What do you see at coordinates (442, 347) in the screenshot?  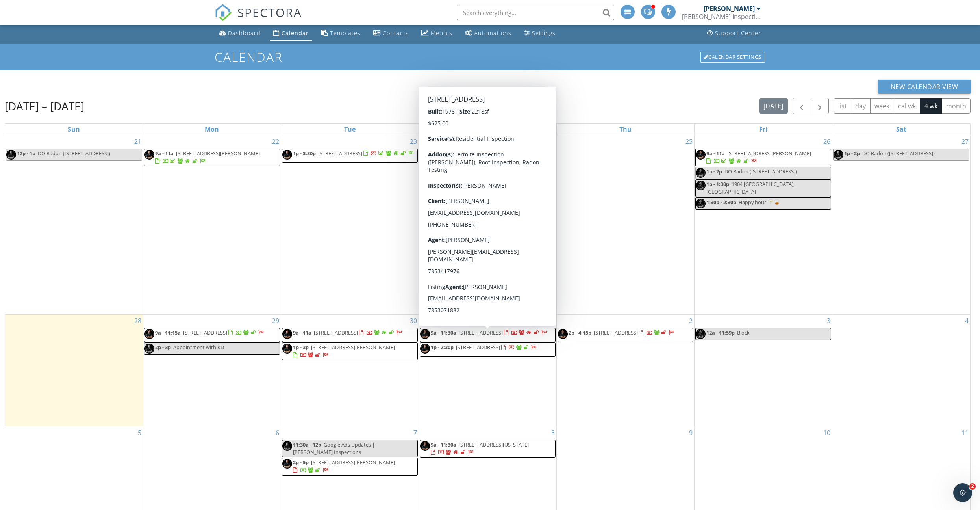 I see `span: 1p - 2:30p` at bounding box center [442, 347].